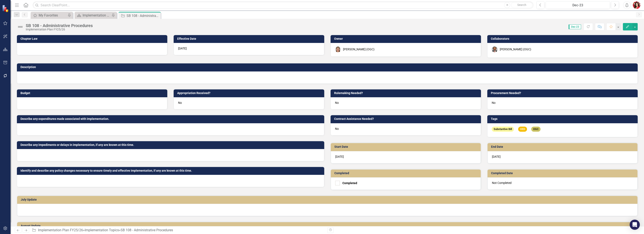 The height and width of the screenshot is (234, 644). I want to click on h3: Start Date, so click(406, 147).